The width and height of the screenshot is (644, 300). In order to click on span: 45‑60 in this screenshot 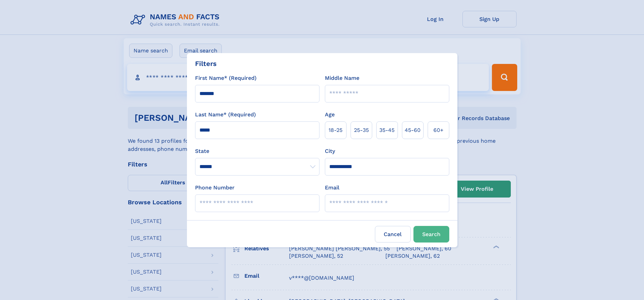, I will do `click(412, 130)`.